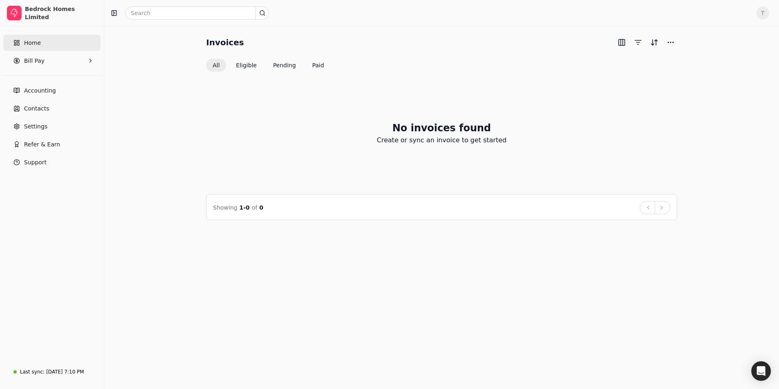  What do you see at coordinates (52, 126) in the screenshot?
I see `a: Settings` at bounding box center [52, 126].